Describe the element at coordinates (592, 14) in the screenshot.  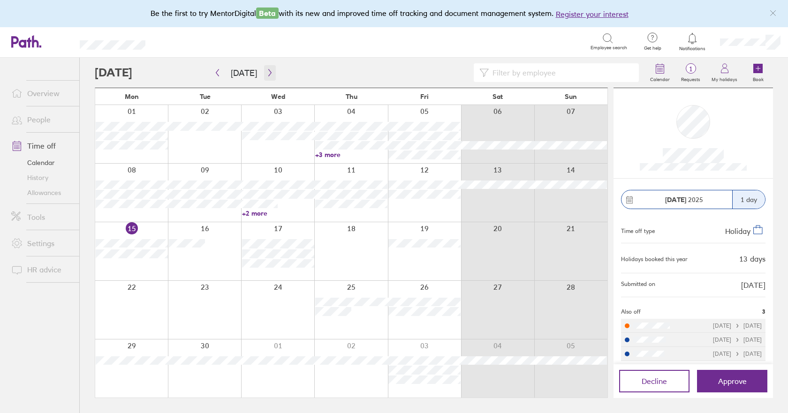
I see `button: Register your interest` at that location.